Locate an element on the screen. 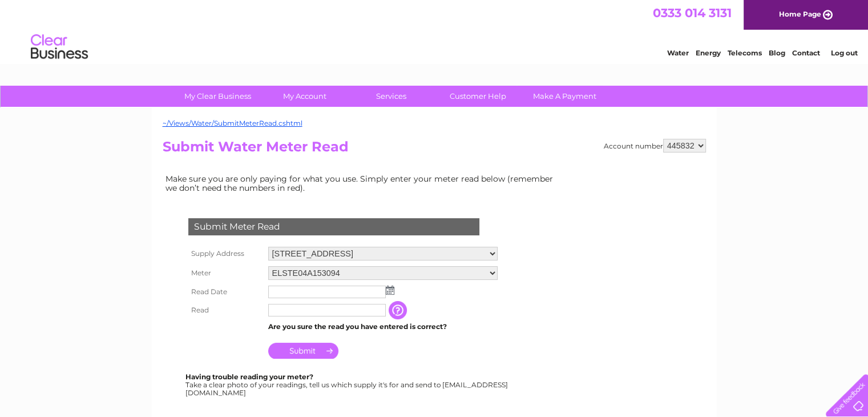 The width and height of the screenshot is (868, 417). a: 0333 014 3131 is located at coordinates (692, 13).